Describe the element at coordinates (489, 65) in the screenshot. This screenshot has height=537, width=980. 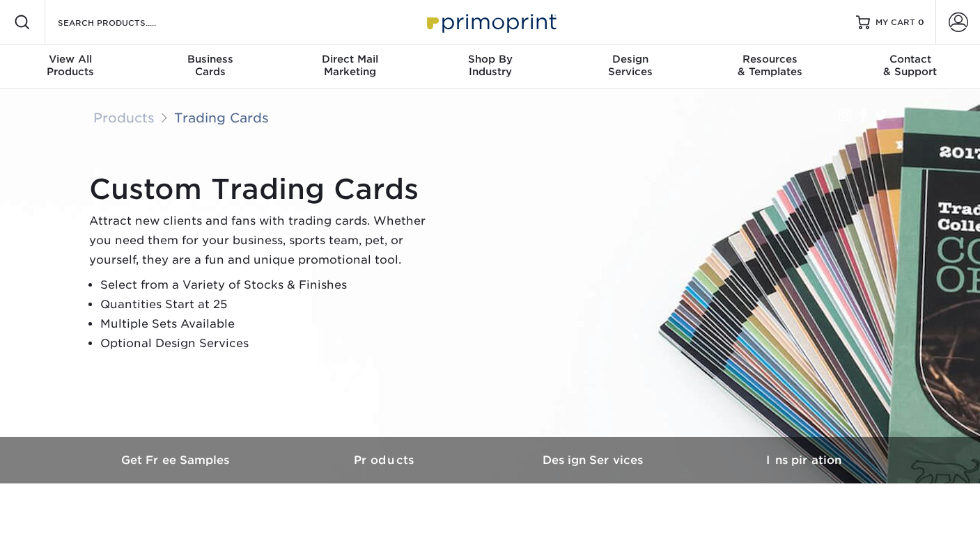
I see `div: Industry` at that location.